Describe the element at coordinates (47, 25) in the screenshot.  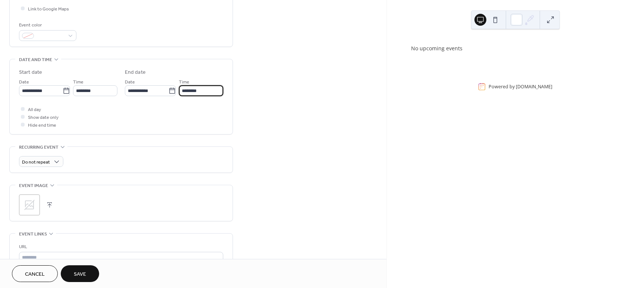
I see `div: Event color` at that location.